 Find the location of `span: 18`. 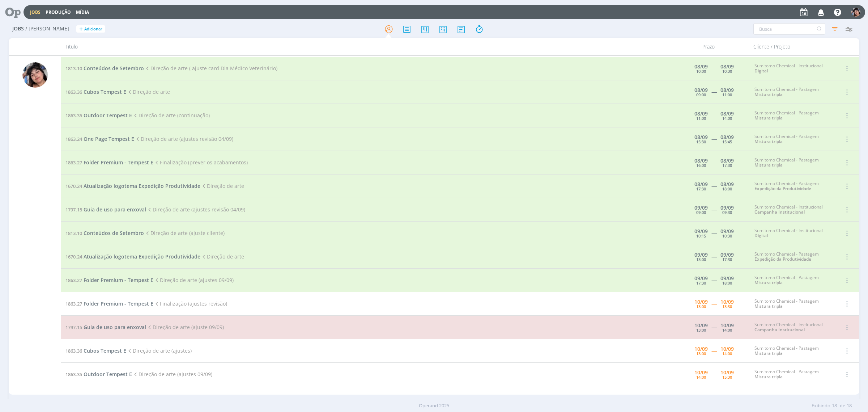

span: 18 is located at coordinates (849, 406).